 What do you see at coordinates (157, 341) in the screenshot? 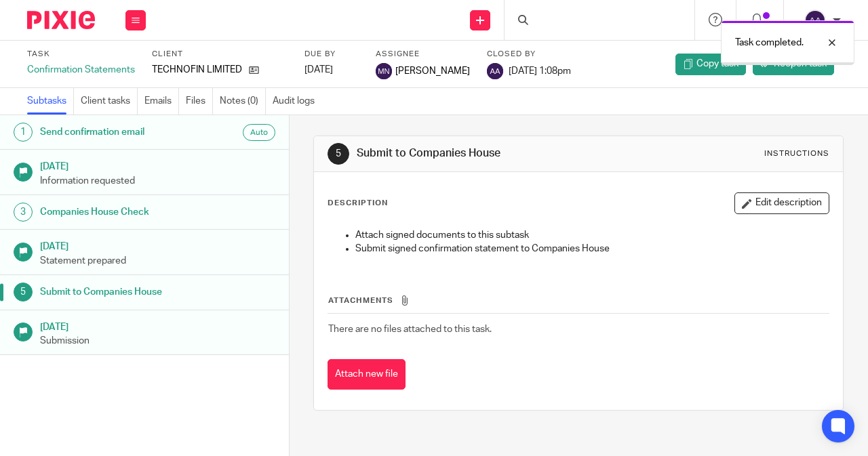
I see `p: Submission` at bounding box center [157, 341].